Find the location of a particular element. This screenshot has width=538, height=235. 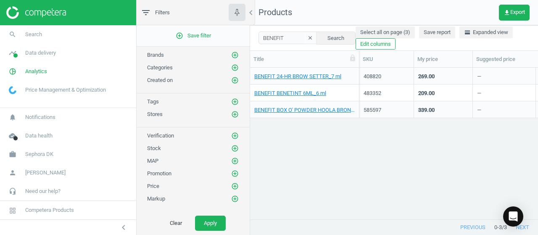

i: search is located at coordinates (13, 34).